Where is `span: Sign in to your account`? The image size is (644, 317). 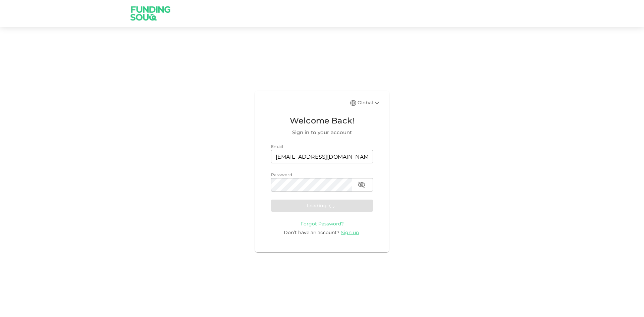 span: Sign in to your account is located at coordinates (322, 132).